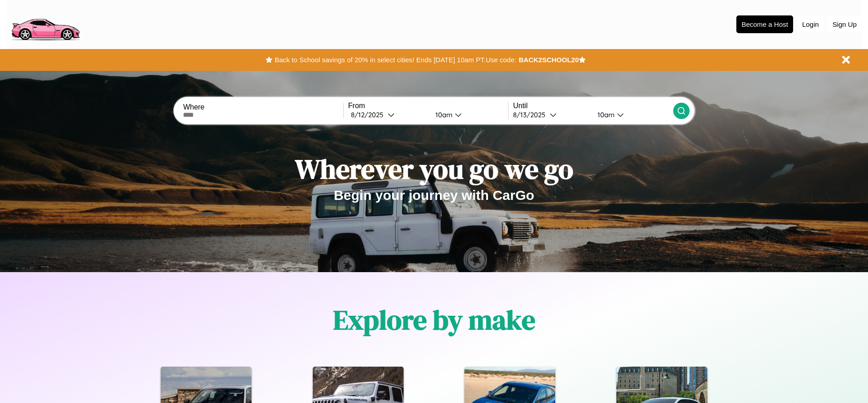 This screenshot has height=403, width=868. Describe the element at coordinates (45, 24) in the screenshot. I see `img: logo` at that location.